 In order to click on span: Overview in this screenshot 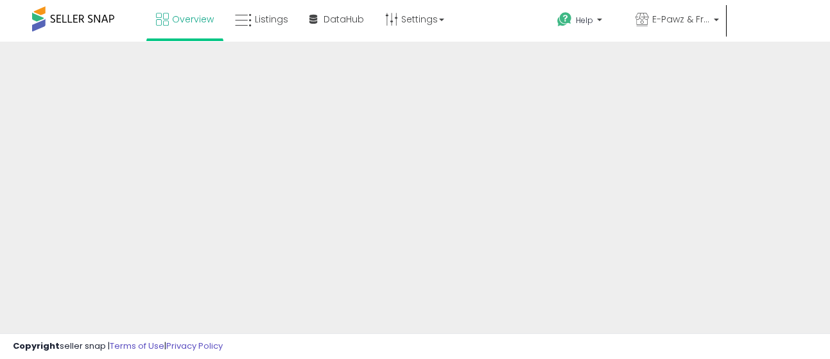, I will do `click(192, 19)`.